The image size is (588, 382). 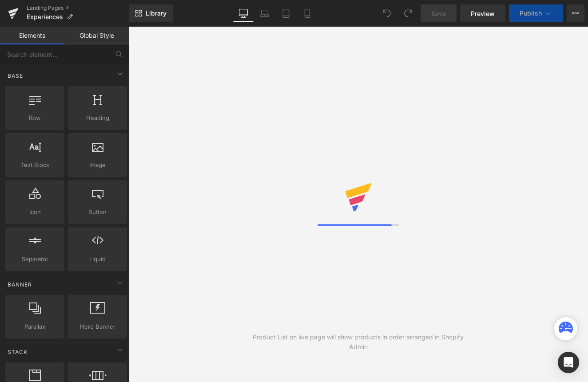 I want to click on div: Product List on live page will show products in order arranged in Shopify Admin, so click(x=359, y=342).